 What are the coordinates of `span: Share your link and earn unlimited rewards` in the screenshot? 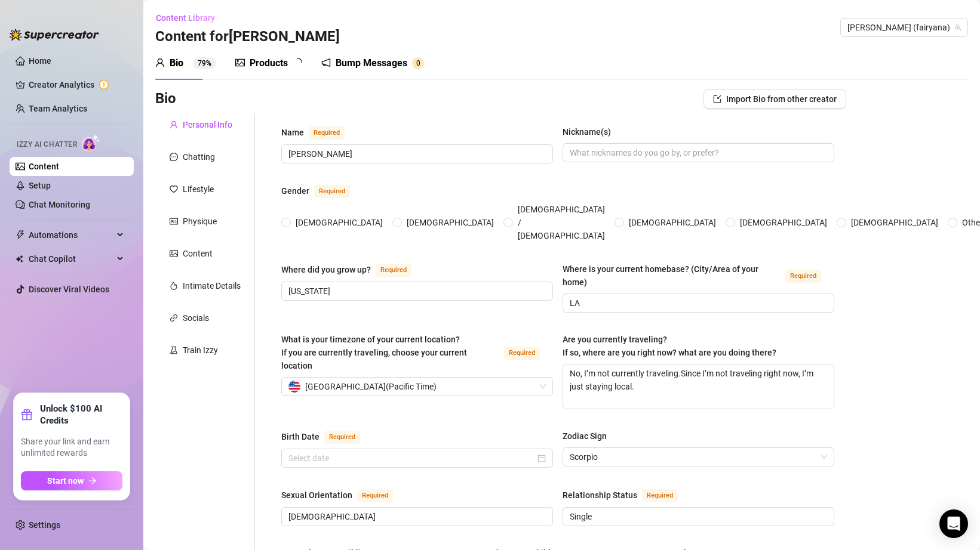 It's located at (72, 448).